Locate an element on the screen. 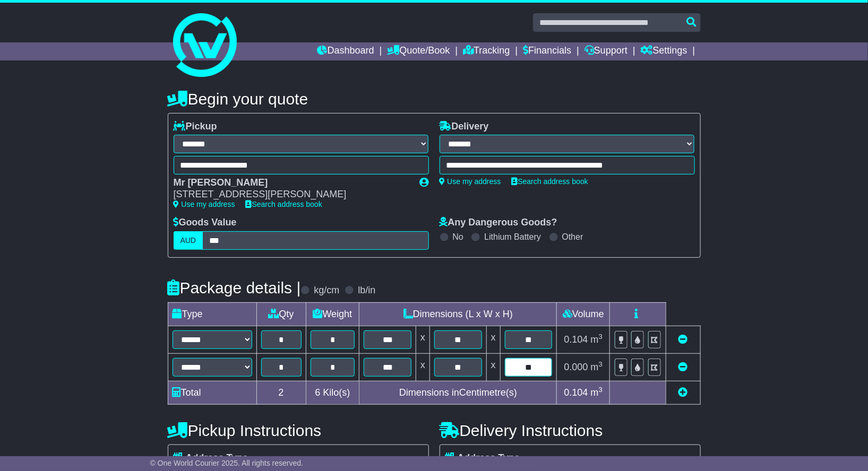 This screenshot has width=868, height=471. a: Add new item is located at coordinates (683, 393).